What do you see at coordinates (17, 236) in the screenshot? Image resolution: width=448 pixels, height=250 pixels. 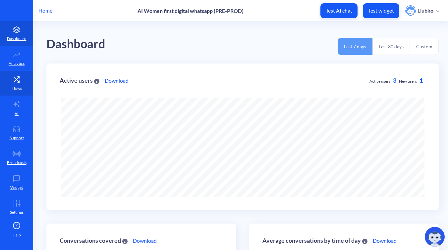 I see `span: Help` at bounding box center [17, 236].